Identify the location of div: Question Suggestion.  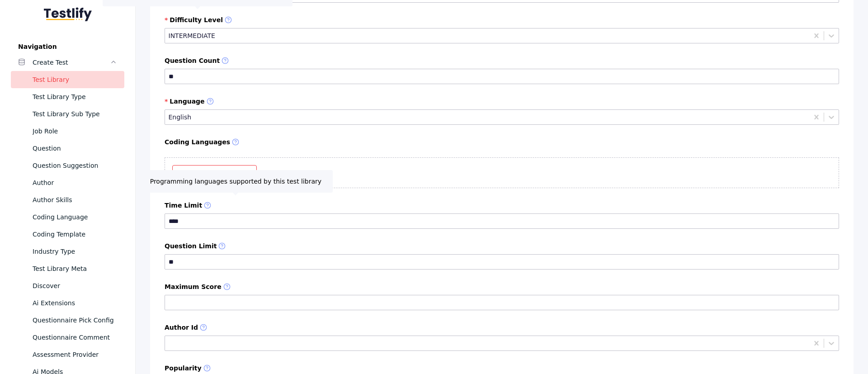
(75, 166).